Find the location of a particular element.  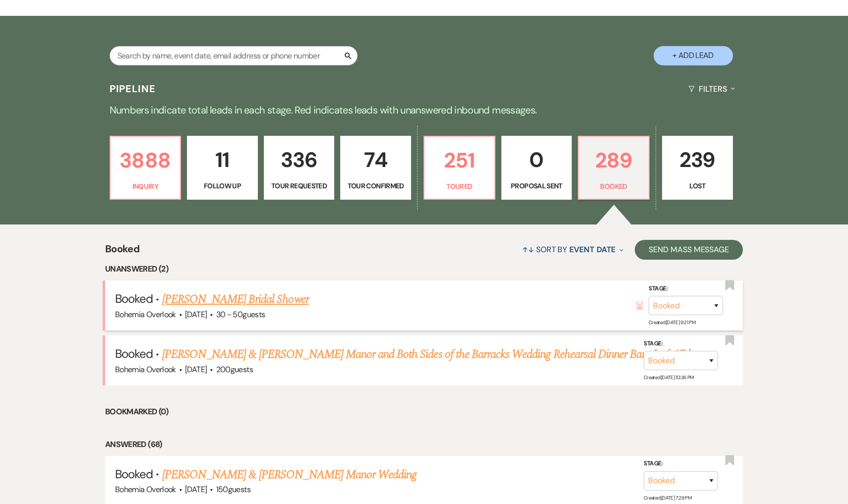

span: 150 guests is located at coordinates (233, 489).